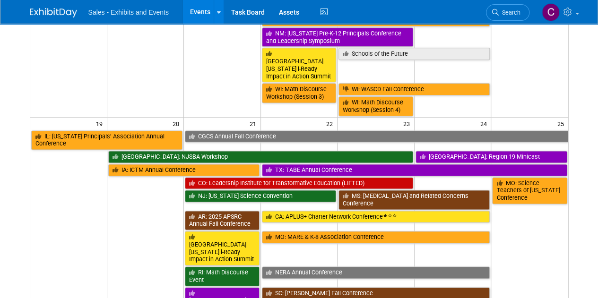  I want to click on a: CO: Leadership Institute for Transformative Education (LIFTED), so click(299, 183).